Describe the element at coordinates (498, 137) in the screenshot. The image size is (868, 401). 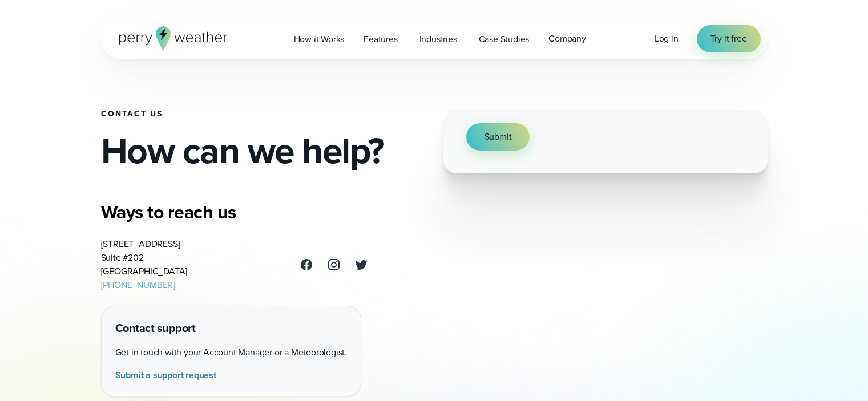
I see `span: Submit` at that location.